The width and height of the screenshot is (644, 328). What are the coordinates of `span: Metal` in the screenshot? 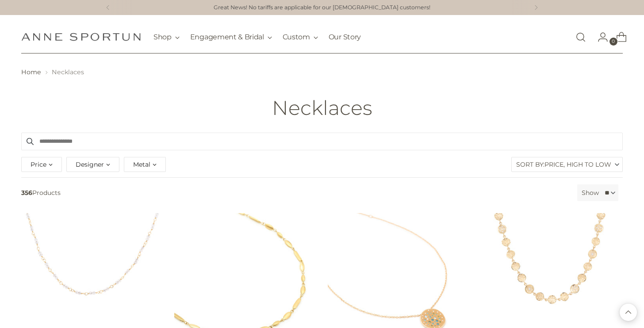 It's located at (142, 165).